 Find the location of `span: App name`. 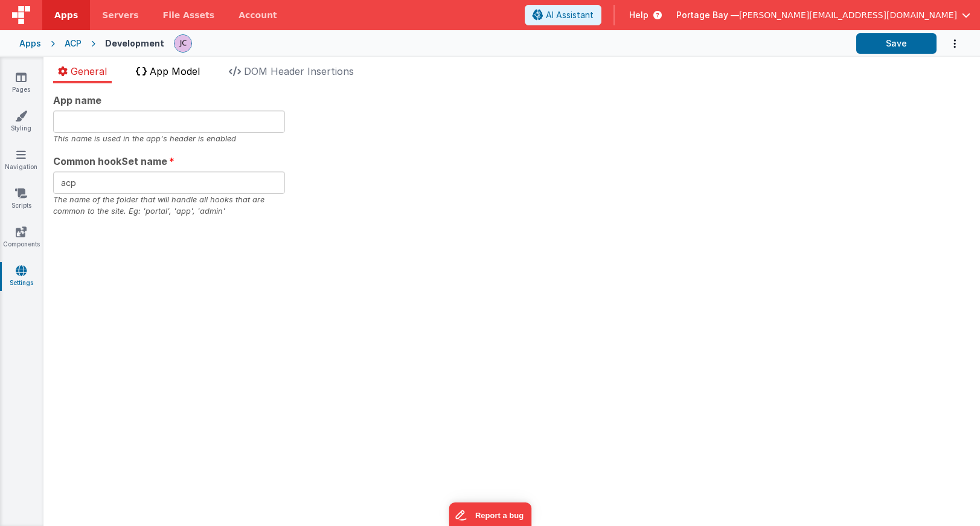

span: App name is located at coordinates (77, 100).